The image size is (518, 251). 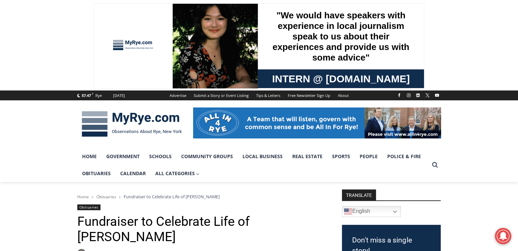 What do you see at coordinates (106, 197) in the screenshot?
I see `span: Obituaries` at bounding box center [106, 197].